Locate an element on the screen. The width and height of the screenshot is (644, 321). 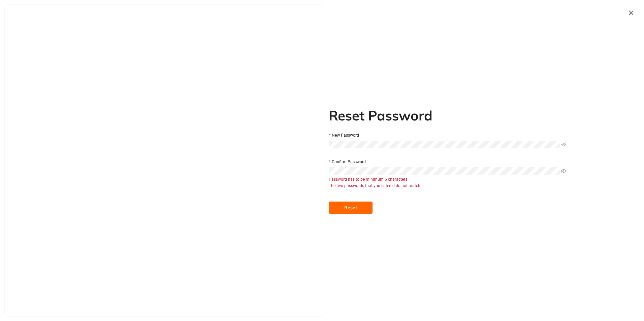
span: Reset is located at coordinates (351, 208).